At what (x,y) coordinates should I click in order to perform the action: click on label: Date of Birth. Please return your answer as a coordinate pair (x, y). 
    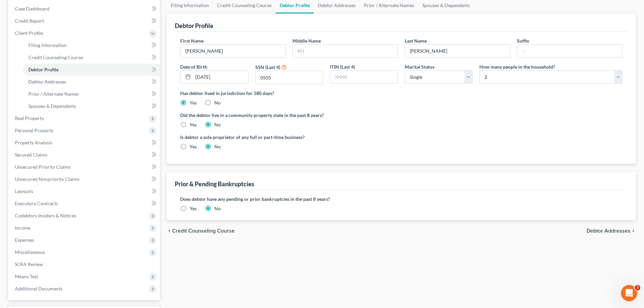
    Looking at the image, I should click on (193, 67).